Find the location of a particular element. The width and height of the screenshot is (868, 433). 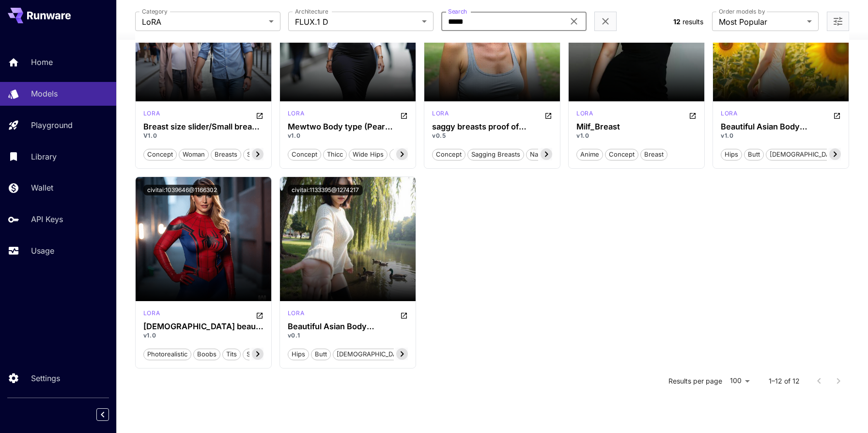

button: style is located at coordinates (253, 354).